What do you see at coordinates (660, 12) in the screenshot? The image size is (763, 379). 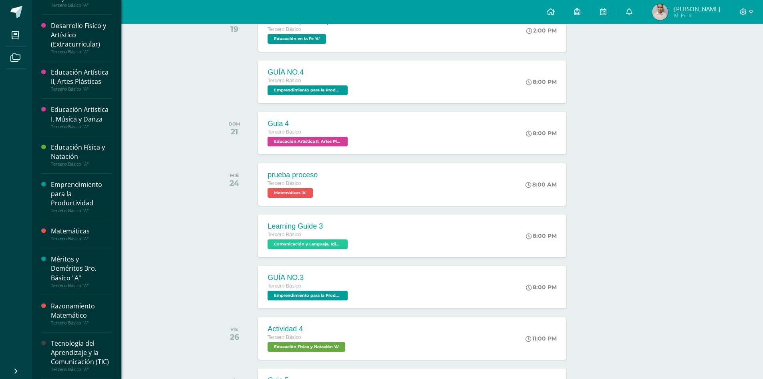 I see `img: 115aa39729f15fb711410a24e38961ee.png` at bounding box center [660, 12].